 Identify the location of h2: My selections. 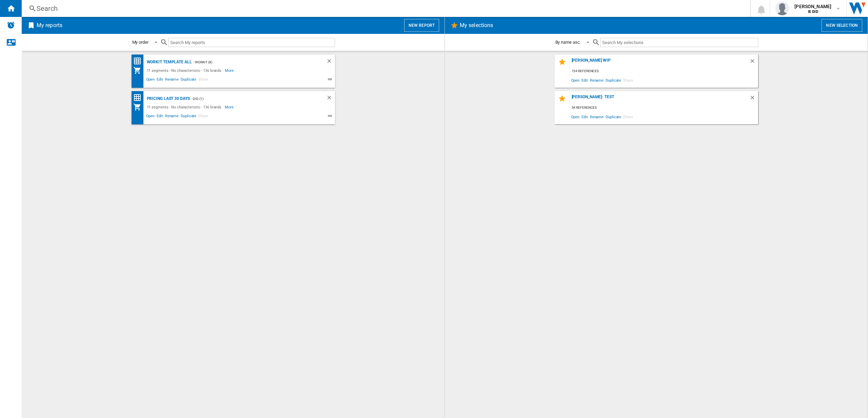
(476, 25).